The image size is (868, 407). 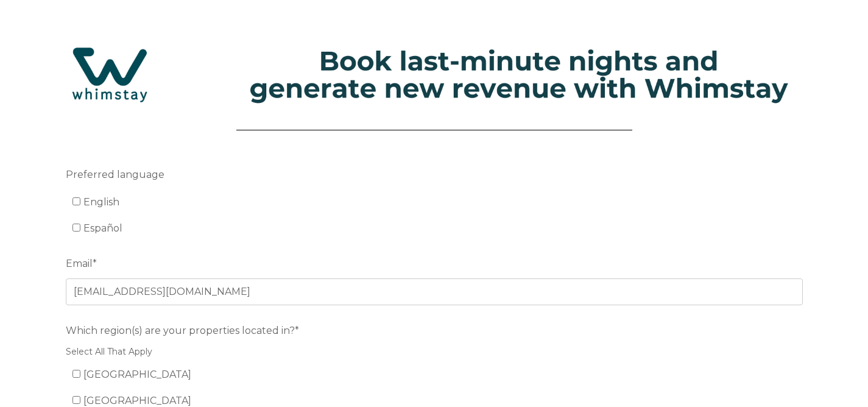 What do you see at coordinates (79, 263) in the screenshot?
I see `span: Email` at bounding box center [79, 263].